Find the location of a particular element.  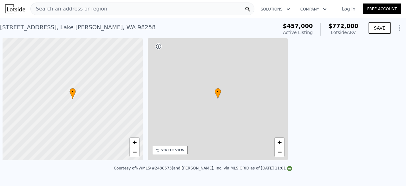

div: Lotside ARV is located at coordinates (343, 32).